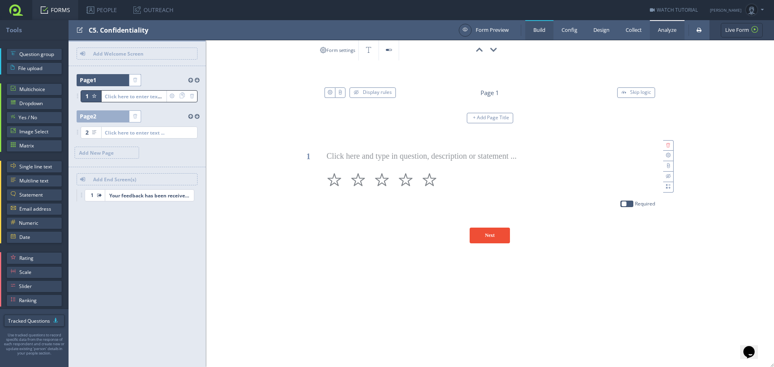  What do you see at coordinates (337, 50) in the screenshot?
I see `a: Form settings` at bounding box center [337, 50].